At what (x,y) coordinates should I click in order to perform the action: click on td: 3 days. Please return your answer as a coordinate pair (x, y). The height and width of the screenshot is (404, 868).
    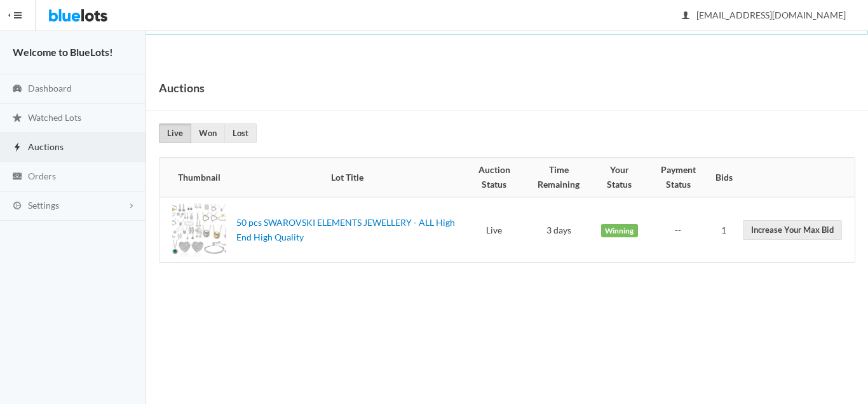
    Looking at the image, I should click on (558, 230).